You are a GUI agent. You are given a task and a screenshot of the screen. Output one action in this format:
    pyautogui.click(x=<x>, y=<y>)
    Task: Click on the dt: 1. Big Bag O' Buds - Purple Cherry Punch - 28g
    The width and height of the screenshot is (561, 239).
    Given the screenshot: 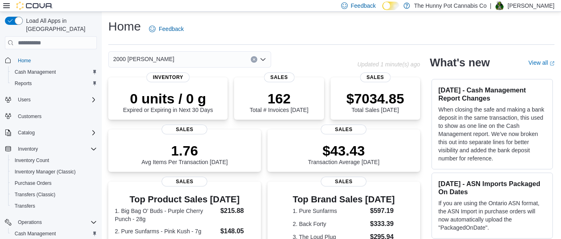 What is the action you would take?
    pyautogui.click(x=166, y=215)
    